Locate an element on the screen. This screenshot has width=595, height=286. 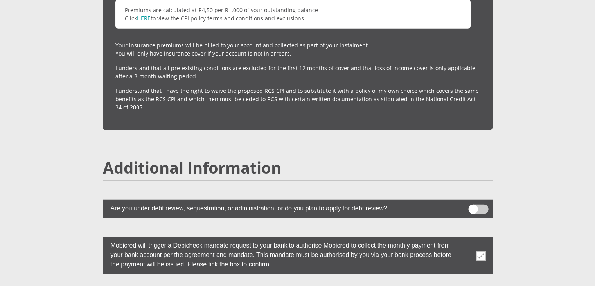
p: I understand that I have the right to waive the proposed RCS CPI and to substitute it with a poli... is located at coordinates (298, 99).